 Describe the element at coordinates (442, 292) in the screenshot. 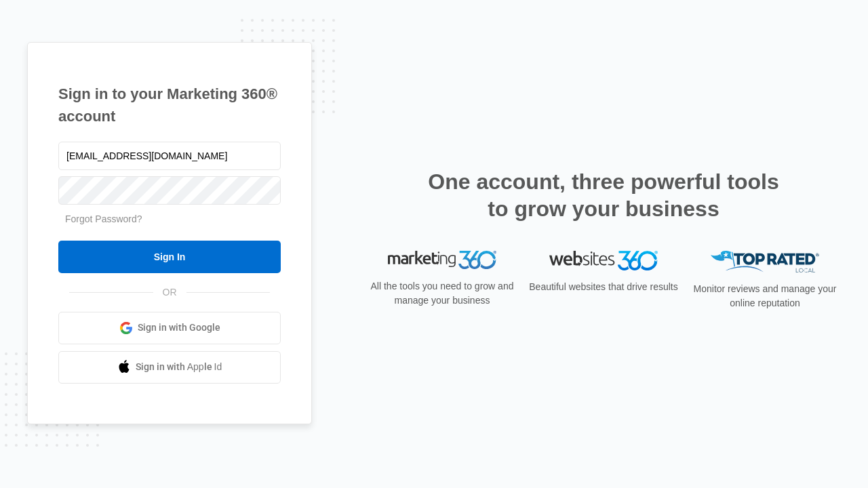

I see `p: All the tools you need to grow and manage your business` at that location.